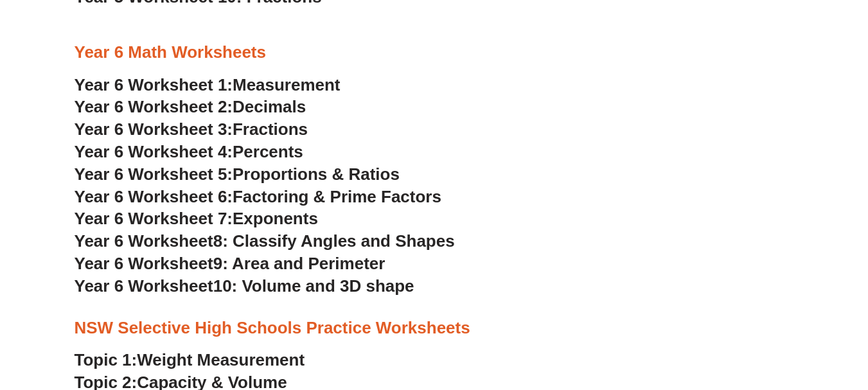 Image resolution: width=868 pixels, height=390 pixels. Describe the element at coordinates (191, 129) in the screenshot. I see `a: Year 6 Worksheet 3:Fractions` at that location.